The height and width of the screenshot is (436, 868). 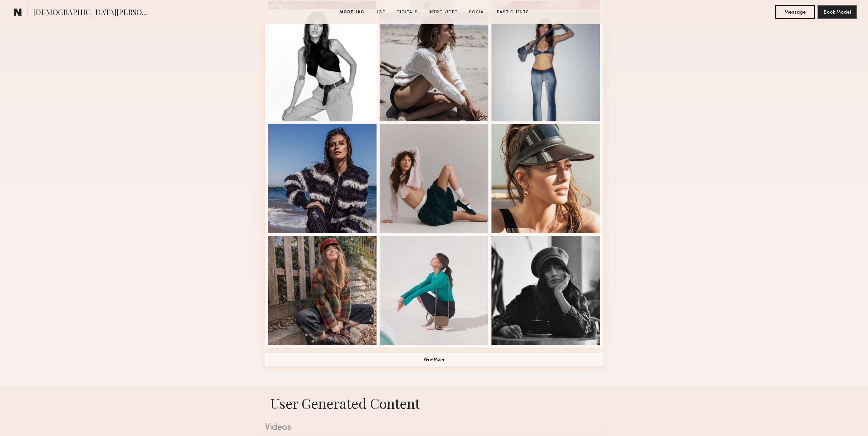 What do you see at coordinates (443, 12) in the screenshot?
I see `a: Intro Video` at bounding box center [443, 12].